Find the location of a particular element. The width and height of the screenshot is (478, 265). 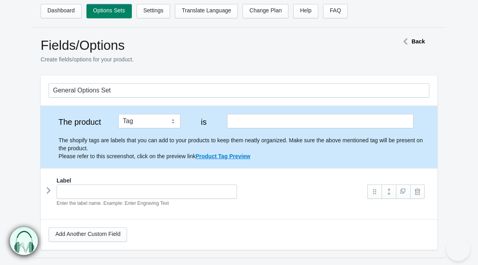

h1: Fields/Options is located at coordinates (206, 45).